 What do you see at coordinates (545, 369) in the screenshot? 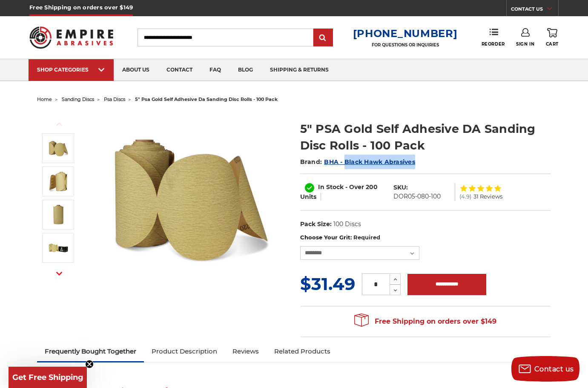
I see `button: Contact us` at bounding box center [545, 369].